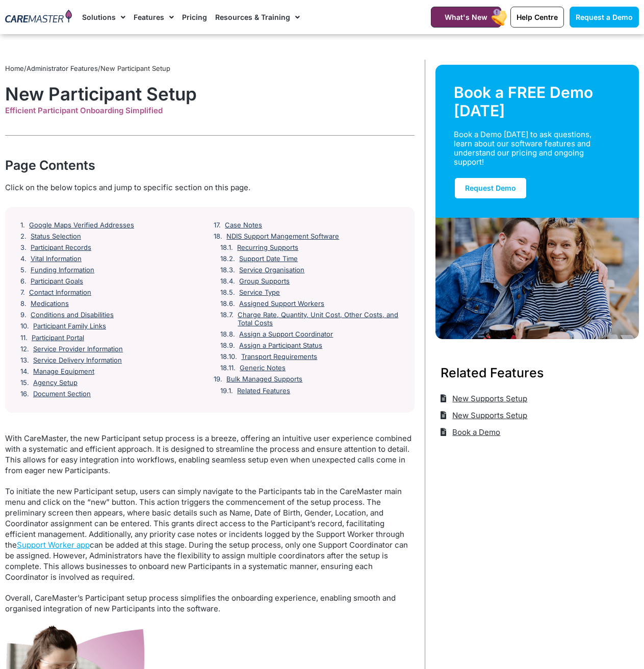 The width and height of the screenshot is (644, 669). Describe the element at coordinates (272, 270) in the screenshot. I see `a: Service Organisation` at that location.